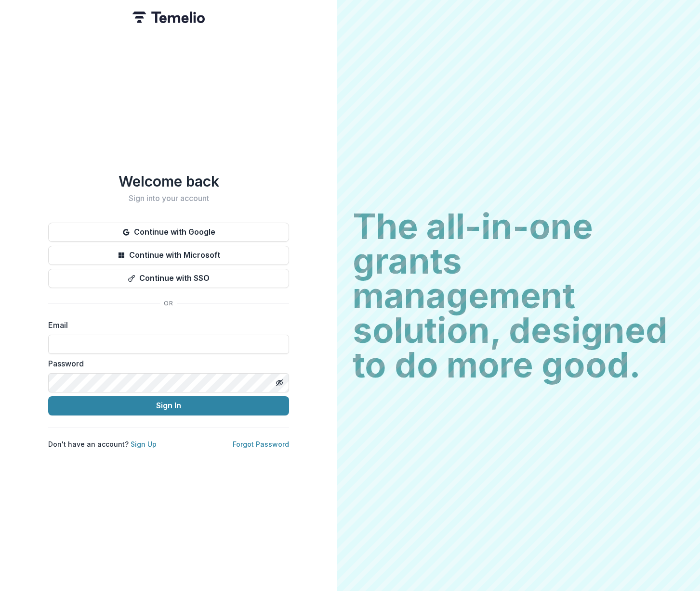 This screenshot has height=591, width=700. What do you see at coordinates (166, 325) in the screenshot?
I see `label: Email` at bounding box center [166, 325].